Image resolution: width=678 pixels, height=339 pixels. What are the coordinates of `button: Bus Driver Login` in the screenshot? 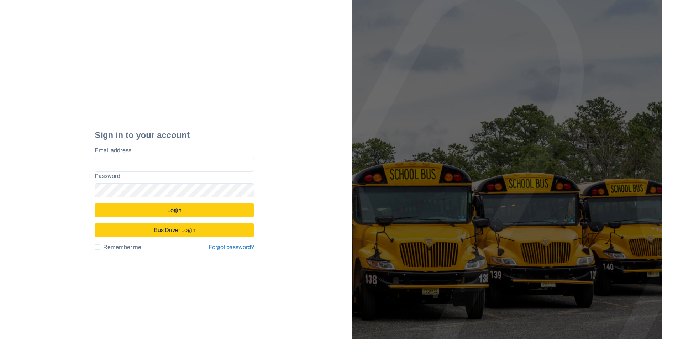 It's located at (174, 230).